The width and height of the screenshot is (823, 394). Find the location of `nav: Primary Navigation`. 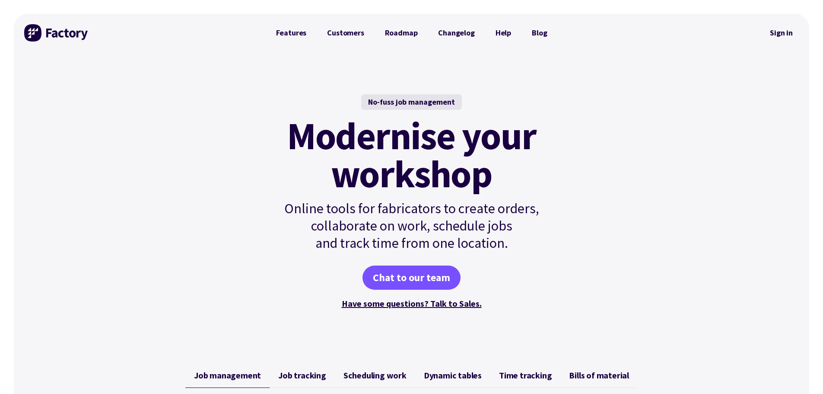

nav: Primary Navigation is located at coordinates (412, 33).